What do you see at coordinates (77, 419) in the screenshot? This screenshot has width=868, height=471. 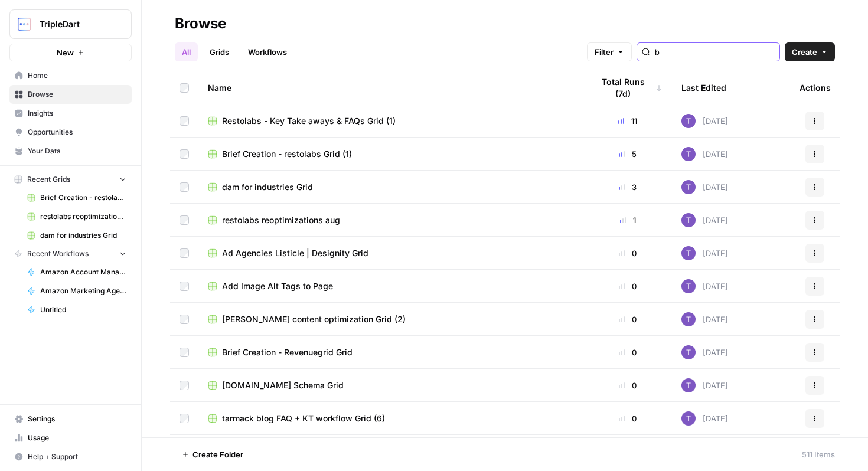 I see `span: Settings` at bounding box center [77, 419].